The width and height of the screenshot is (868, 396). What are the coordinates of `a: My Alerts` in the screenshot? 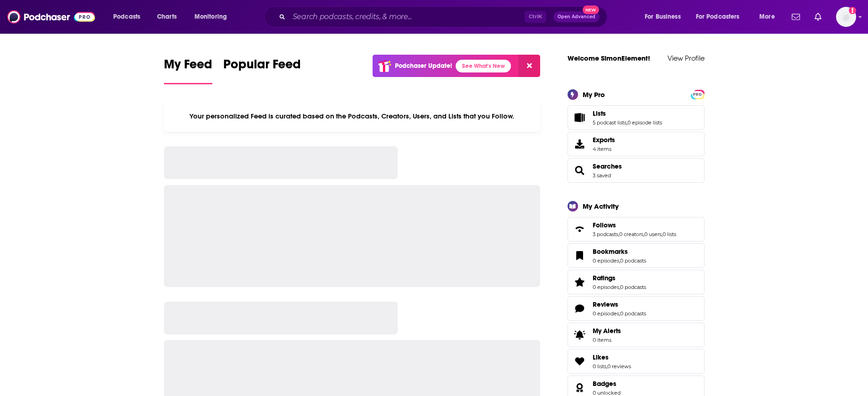 It's located at (636, 335).